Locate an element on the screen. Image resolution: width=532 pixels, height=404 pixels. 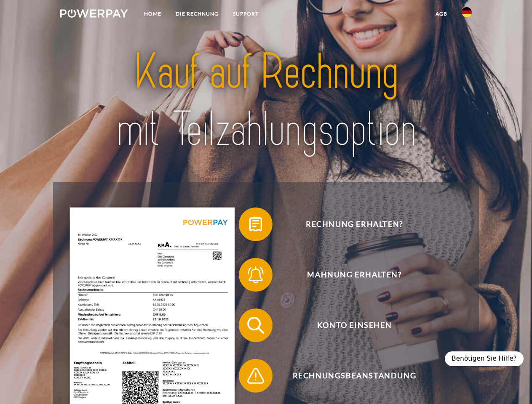
a: Rechnung erhalten? is located at coordinates (349, 224).